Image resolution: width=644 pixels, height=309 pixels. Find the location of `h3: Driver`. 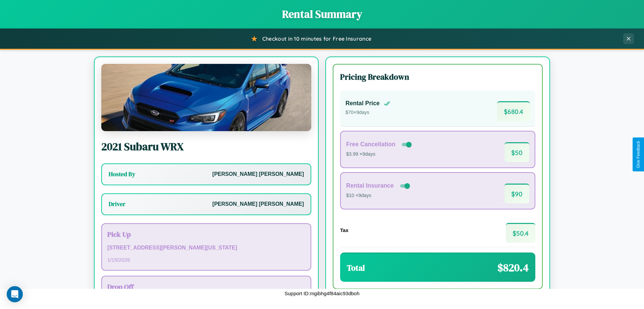

h3: Driver is located at coordinates (117, 204).